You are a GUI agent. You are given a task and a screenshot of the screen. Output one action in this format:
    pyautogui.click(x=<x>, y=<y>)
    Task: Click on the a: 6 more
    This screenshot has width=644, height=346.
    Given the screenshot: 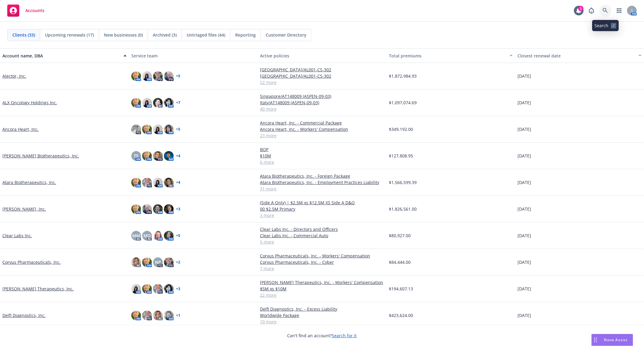 What is the action you would take?
    pyautogui.click(x=322, y=162)
    